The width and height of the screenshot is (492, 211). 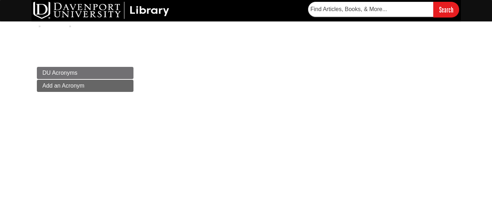 I want to click on h1: DU Acronyms, so click(x=246, y=44).